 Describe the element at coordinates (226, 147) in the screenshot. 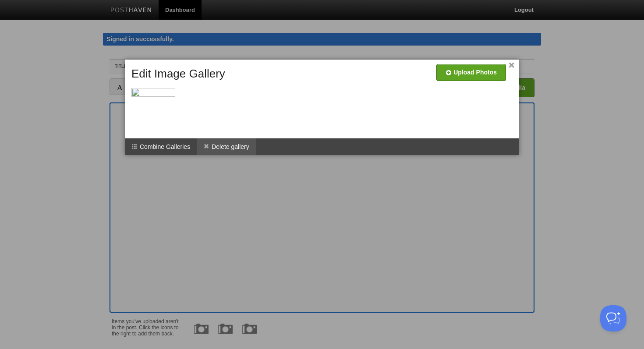

I see `li: Delete gallery` at that location.